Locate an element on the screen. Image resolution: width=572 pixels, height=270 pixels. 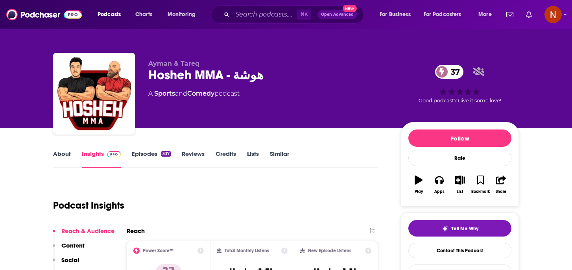
a: About is located at coordinates (62, 159).